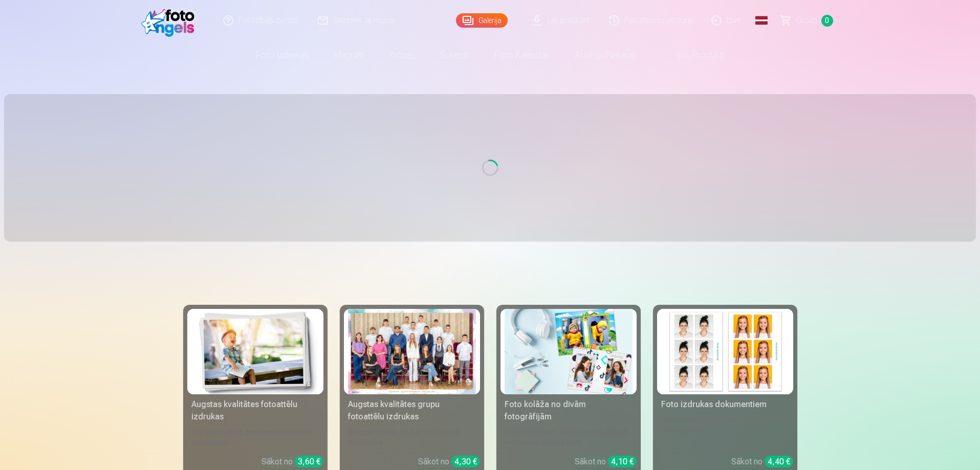  I want to click on div: 4,10 €, so click(622, 462).